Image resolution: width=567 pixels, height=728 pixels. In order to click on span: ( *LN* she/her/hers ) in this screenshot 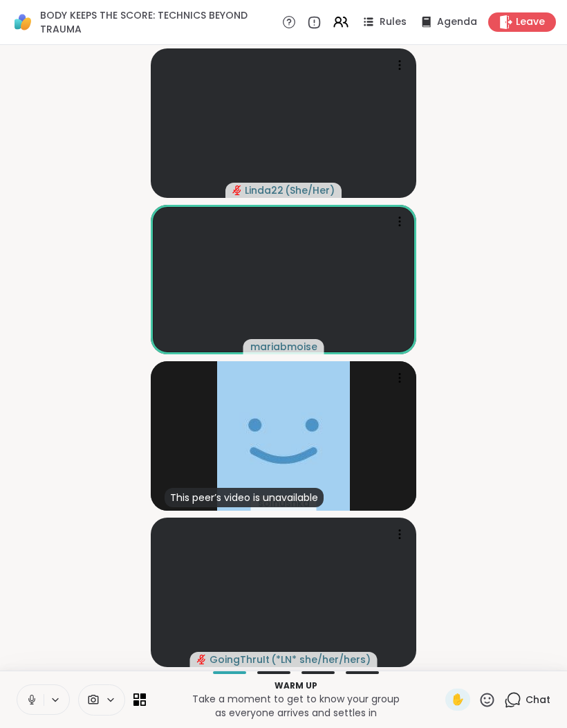, I will do `click(321, 659)`.